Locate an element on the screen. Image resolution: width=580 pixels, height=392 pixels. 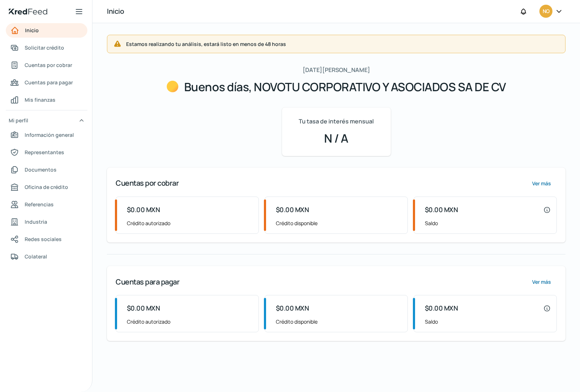
a: Documentos is located at coordinates (47, 170).